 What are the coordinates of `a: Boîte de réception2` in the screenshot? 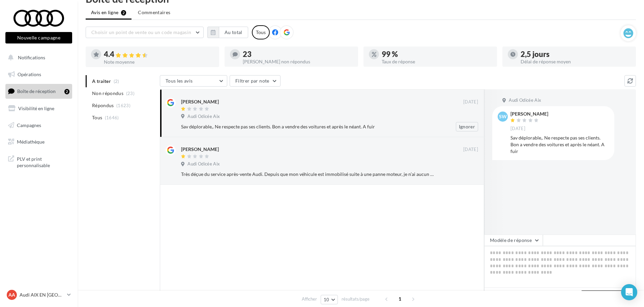 It's located at (39, 91).